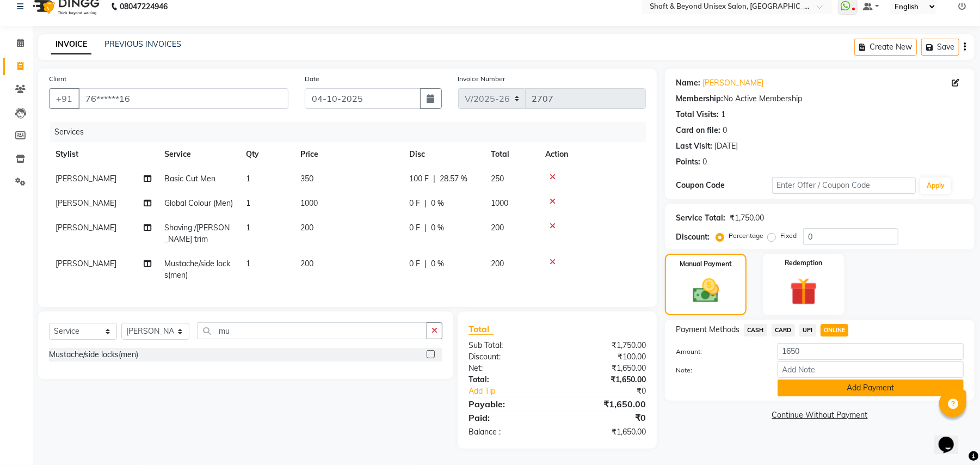 The height and width of the screenshot is (465, 980). What do you see at coordinates (509, 379) in the screenshot?
I see `div: Total:` at bounding box center [509, 379].